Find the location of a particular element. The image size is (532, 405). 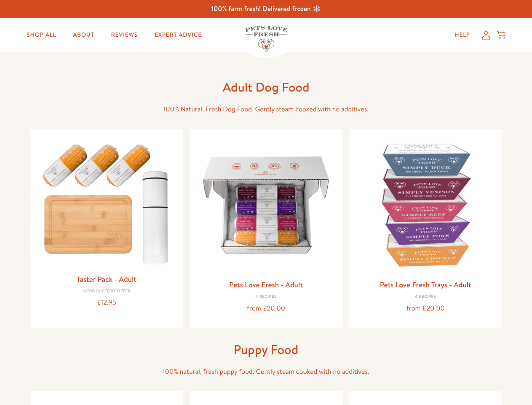

a: Expert Advice is located at coordinates (178, 35).